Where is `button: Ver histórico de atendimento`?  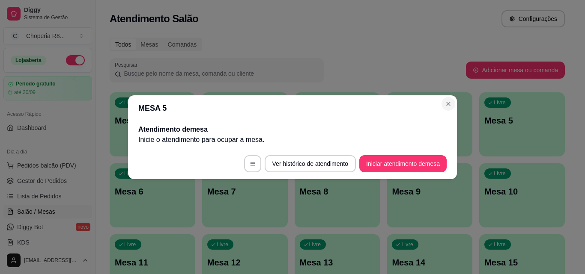
button: Ver histórico de atendimento is located at coordinates (310, 164).